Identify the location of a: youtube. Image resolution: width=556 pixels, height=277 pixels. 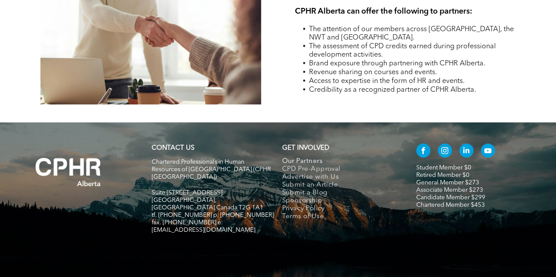
(488, 152).